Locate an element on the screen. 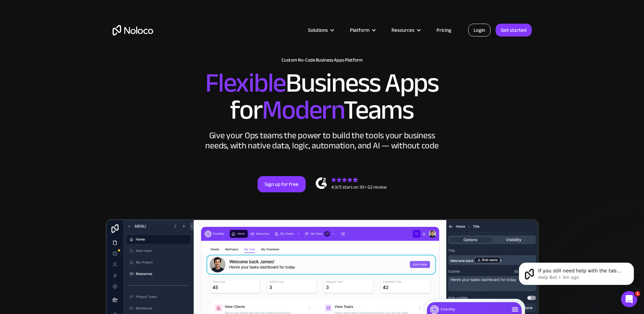 This screenshot has width=644, height=314. a: Login is located at coordinates (479, 30).